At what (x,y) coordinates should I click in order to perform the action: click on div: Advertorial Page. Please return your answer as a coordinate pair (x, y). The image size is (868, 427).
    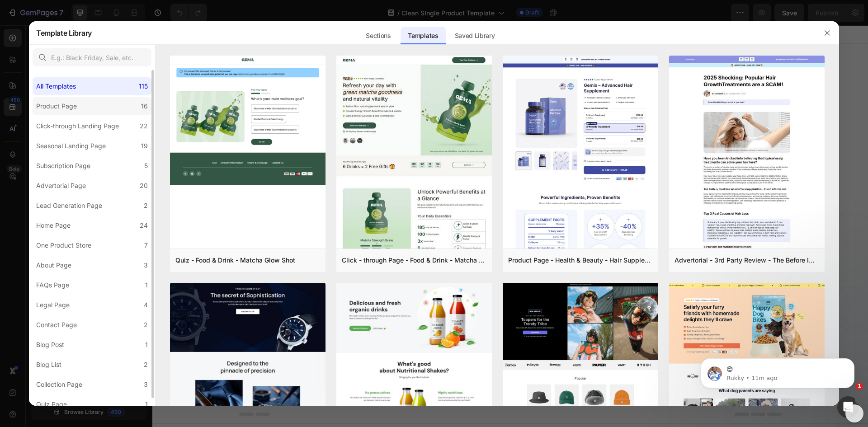
    Looking at the image, I should click on (61, 186).